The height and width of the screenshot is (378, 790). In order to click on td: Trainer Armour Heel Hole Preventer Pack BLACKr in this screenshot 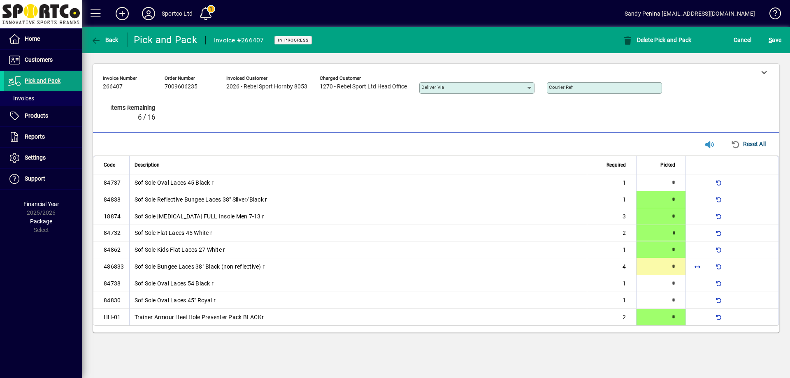, I will do `click(358, 317)`.